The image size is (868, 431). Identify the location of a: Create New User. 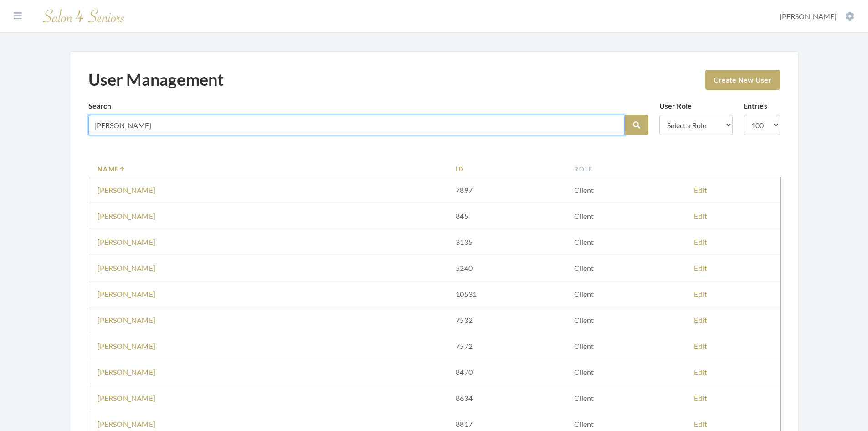
(743, 80).